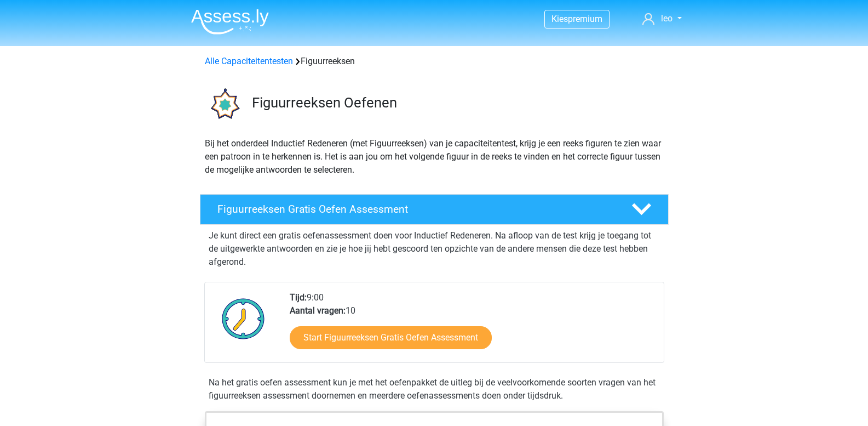  I want to click on div: 9:00 10, so click(472, 327).